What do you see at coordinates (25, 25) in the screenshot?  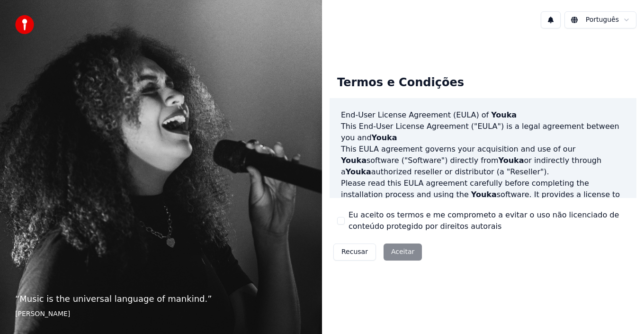 I see `img: youka` at bounding box center [25, 25].